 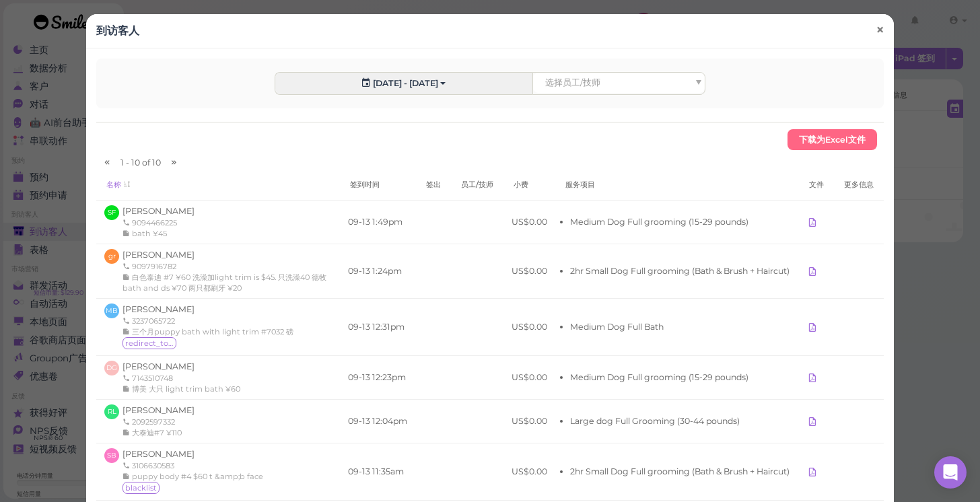 I want to click on td: 09-13 12:31pm, so click(x=377, y=327).